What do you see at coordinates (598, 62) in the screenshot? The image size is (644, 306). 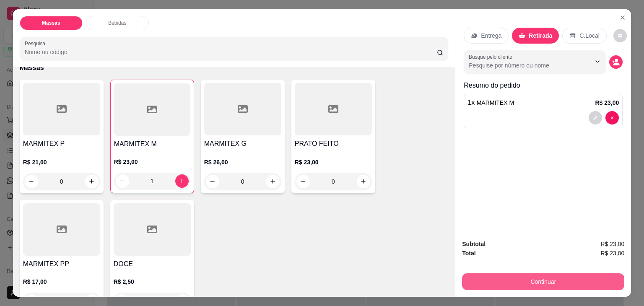 I see `button: Show suggestions` at bounding box center [598, 62].